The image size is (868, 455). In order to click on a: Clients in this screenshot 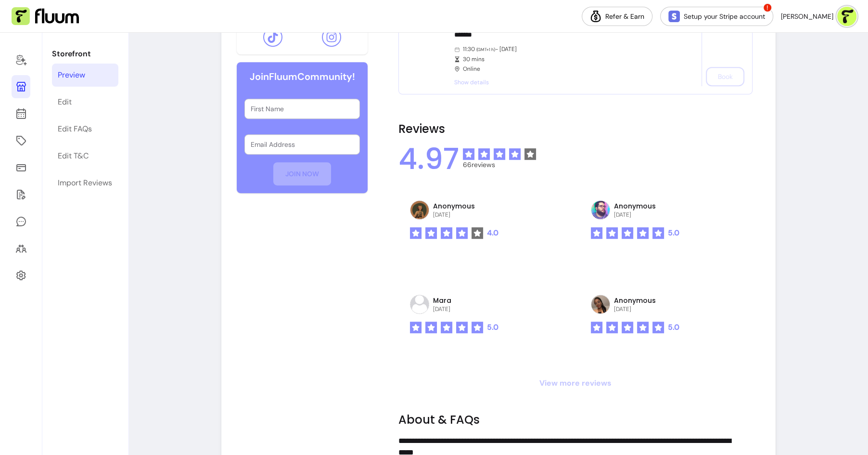, I will do `click(21, 248)`.